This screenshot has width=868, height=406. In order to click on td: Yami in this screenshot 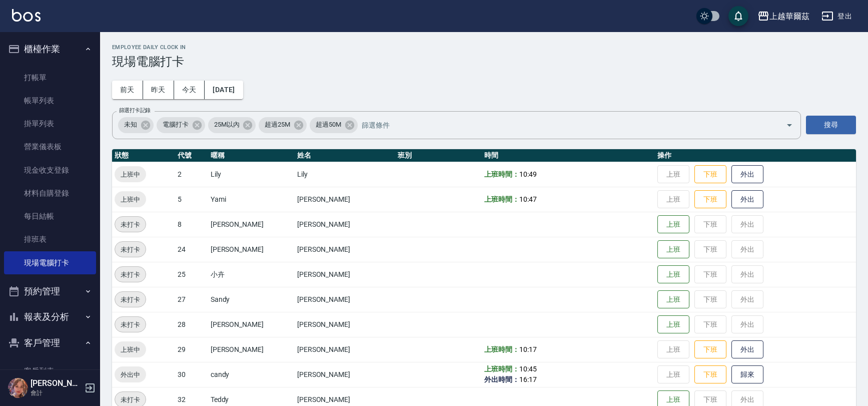, I will do `click(252, 200)`.